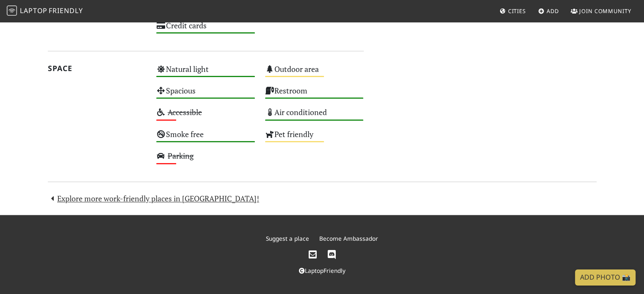  I want to click on div: Smoke free, so click(206, 138).